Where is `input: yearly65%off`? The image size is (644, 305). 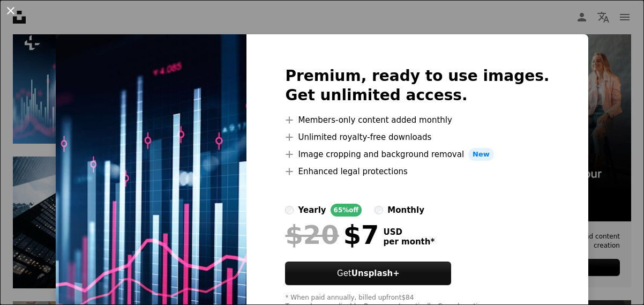
input: yearly65%off is located at coordinates (289, 210).